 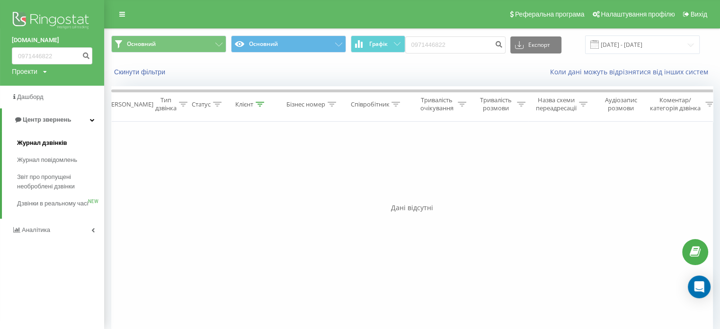 What do you see at coordinates (412, 208) in the screenshot?
I see `div: Дані відсутні` at bounding box center [412, 208].